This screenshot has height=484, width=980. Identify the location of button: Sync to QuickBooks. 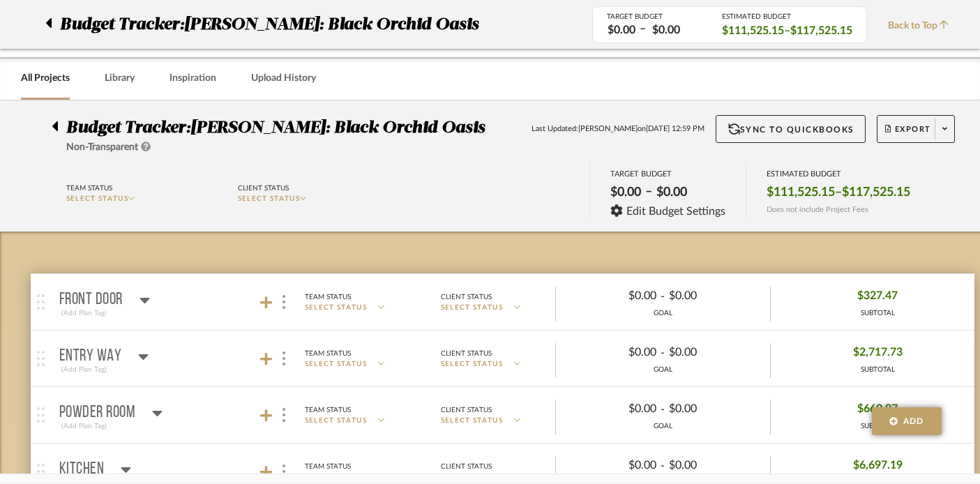
(791, 129).